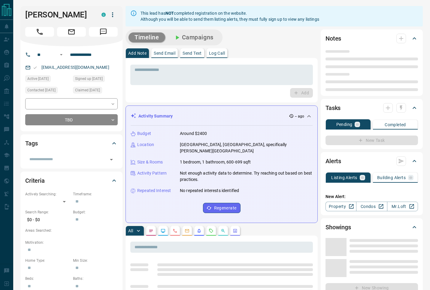 This screenshot has height=290, width=430. I want to click on h2: Criteria, so click(35, 180).